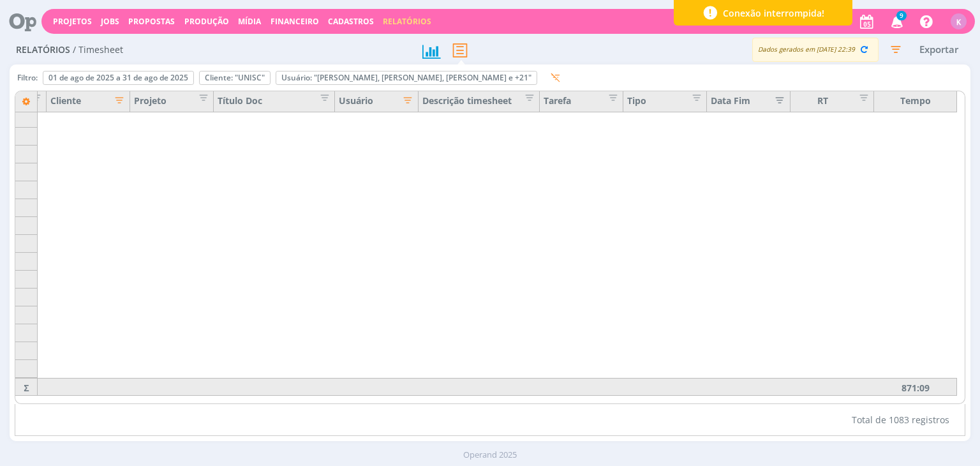 This screenshot has width=980, height=466. Describe the element at coordinates (200, 99) in the screenshot. I see `button: Editar filtro para Coluna Projeto` at that location.